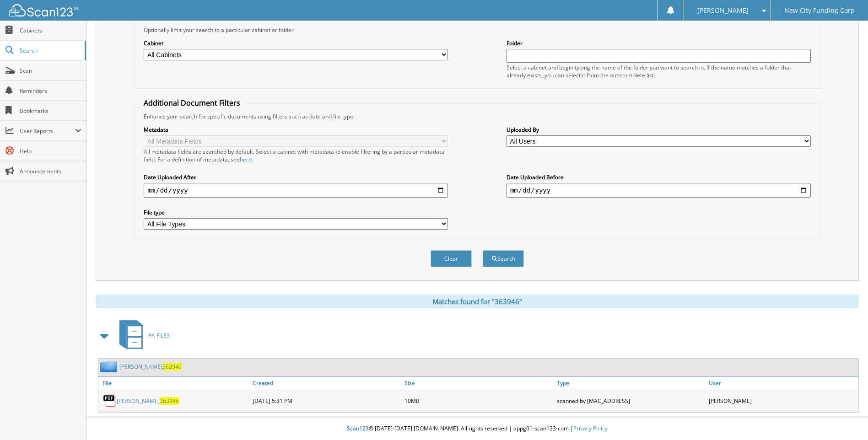 Image resolution: width=868 pixels, height=440 pixels. Describe the element at coordinates (478, 401) in the screenshot. I see `div: 10MB` at that location.